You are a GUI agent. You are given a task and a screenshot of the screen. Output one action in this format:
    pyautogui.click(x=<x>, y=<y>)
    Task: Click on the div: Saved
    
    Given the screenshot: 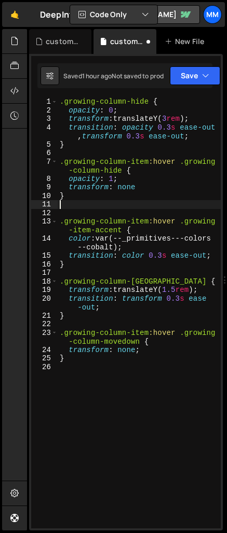 What is the action you would take?
    pyautogui.click(x=87, y=76)
    